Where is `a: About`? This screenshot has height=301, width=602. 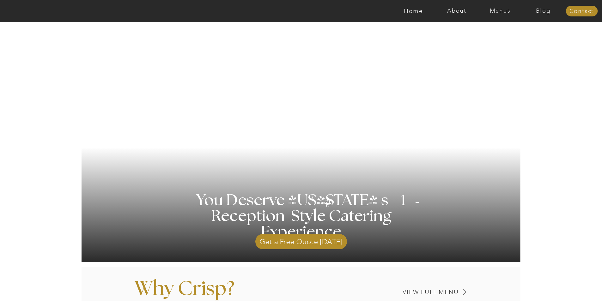 a: About is located at coordinates (457, 11).